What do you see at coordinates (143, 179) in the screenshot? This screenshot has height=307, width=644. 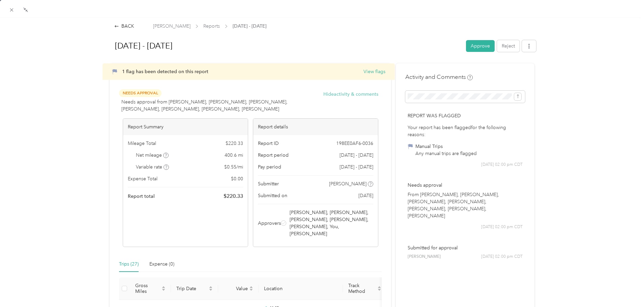 I see `span: Expense Total` at bounding box center [143, 179].